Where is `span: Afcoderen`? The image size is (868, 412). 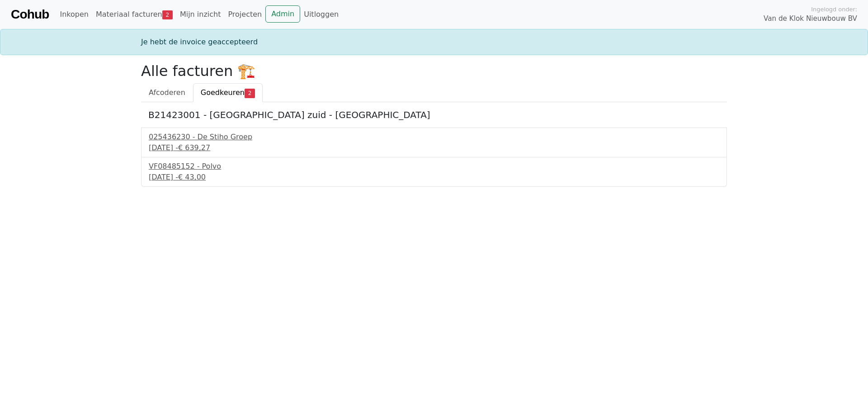 span: Afcoderen is located at coordinates (167, 92).